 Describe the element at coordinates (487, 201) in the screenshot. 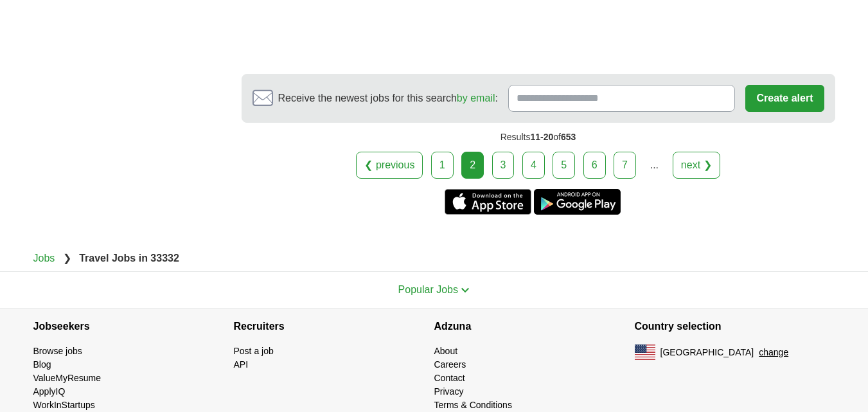

I see `a: Get the iPhone app` at that location.